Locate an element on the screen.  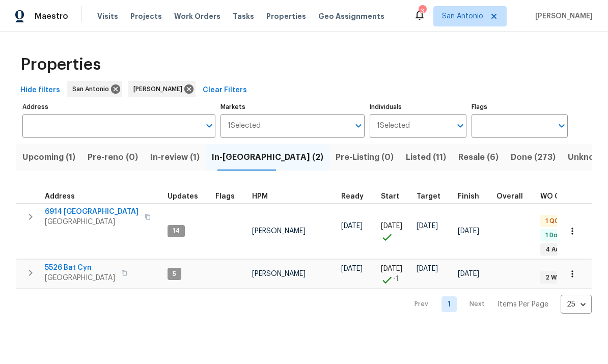
span: Pre-reno (0) is located at coordinates (113, 157).